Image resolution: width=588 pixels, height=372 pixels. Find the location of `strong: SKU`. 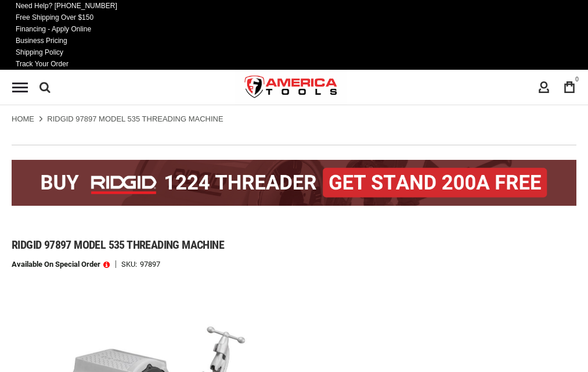

strong: SKU is located at coordinates (130, 264).